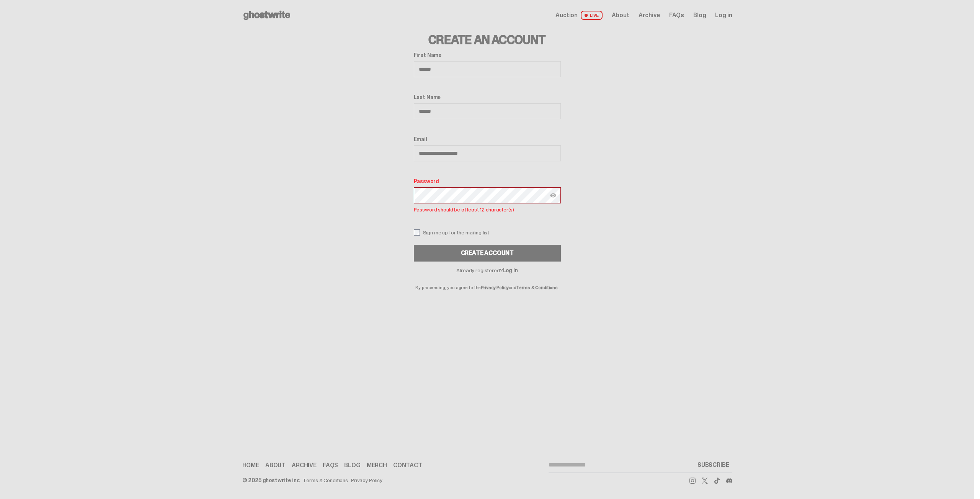 This screenshot has height=499, width=980. Describe the element at coordinates (488, 210) in the screenshot. I see `p: Password should be at least 12 character(s)` at that location.